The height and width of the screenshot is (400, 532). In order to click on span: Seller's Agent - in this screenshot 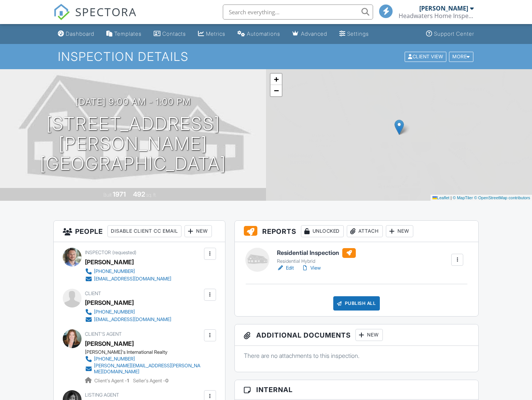, I will do `click(151, 381)`.